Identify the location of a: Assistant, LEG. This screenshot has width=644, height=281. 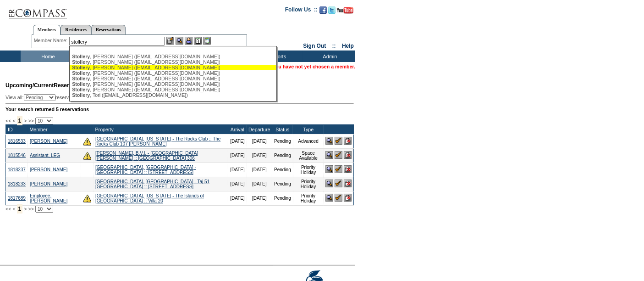
(45, 155).